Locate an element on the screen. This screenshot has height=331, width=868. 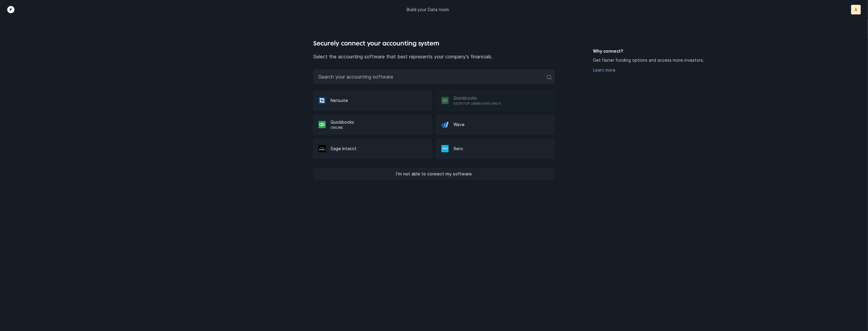
div: Wave is located at coordinates (496, 125).